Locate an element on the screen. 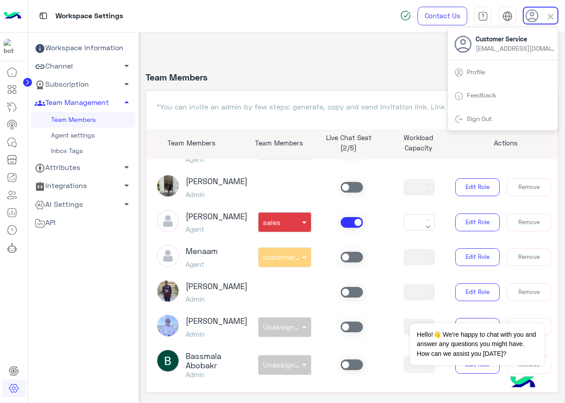 This screenshot has height=403, width=565. h3: Bassmala Abobakr is located at coordinates (215, 360).